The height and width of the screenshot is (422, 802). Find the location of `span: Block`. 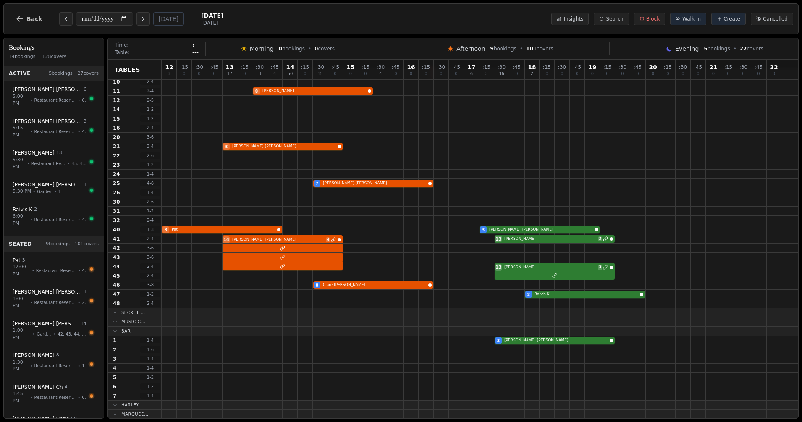

span: Block is located at coordinates (653, 19).